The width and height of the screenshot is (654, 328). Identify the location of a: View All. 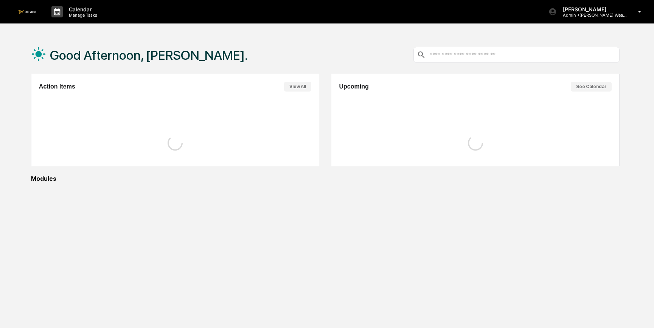
(298, 87).